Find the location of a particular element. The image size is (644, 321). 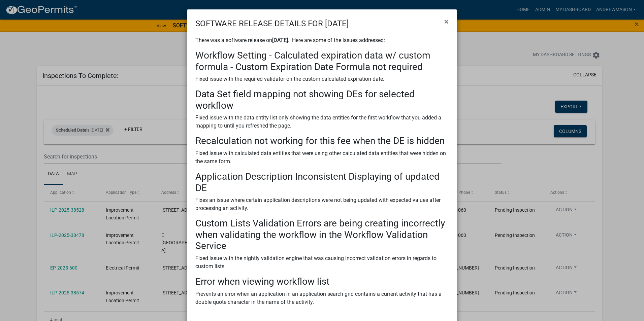

h3: Recalculation not working for this fee when the DE is hidden is located at coordinates (322, 141).